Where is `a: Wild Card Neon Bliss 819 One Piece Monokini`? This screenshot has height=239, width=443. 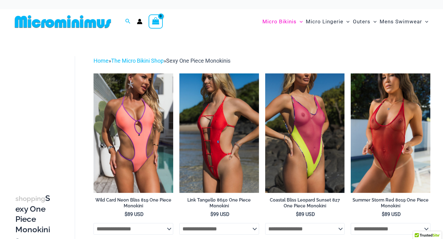
a: Wild Card Neon Bliss 819 One Piece Monokini is located at coordinates (133, 204).